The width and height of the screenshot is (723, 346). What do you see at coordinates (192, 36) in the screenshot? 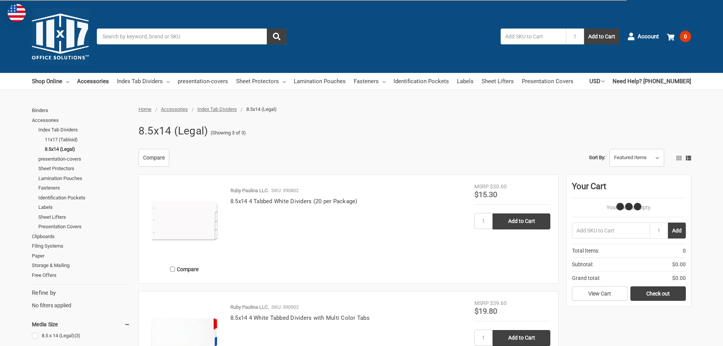
I see `input: Search by keyword, brand or SKU` at bounding box center [192, 36].